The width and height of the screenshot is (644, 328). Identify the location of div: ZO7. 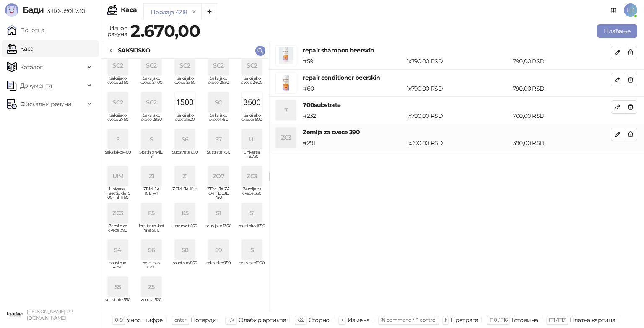
(218, 176).